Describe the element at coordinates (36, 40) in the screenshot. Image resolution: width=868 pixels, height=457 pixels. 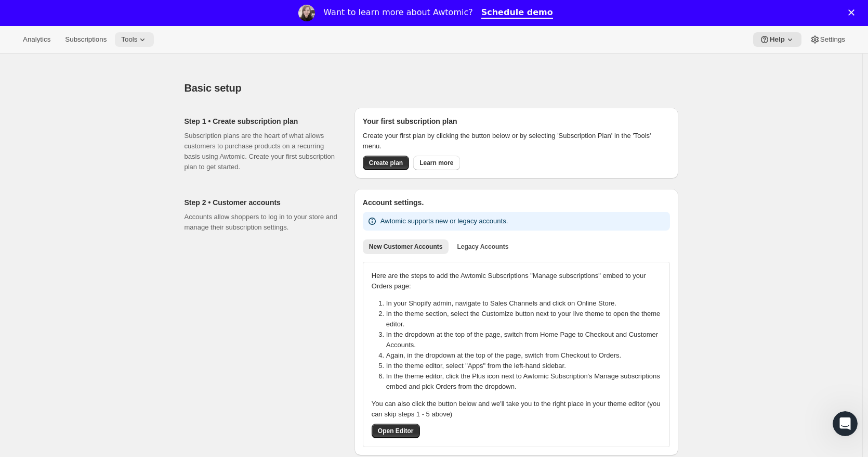
I see `span: Analytics` at that location.